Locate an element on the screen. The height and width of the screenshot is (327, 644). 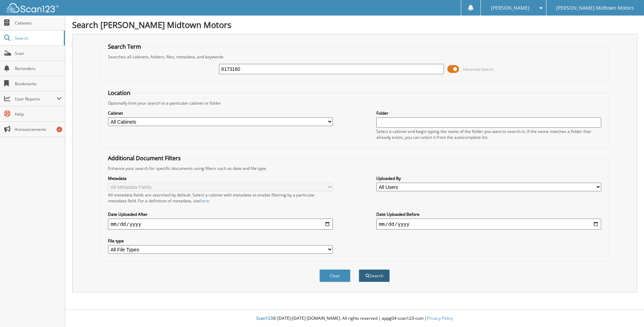
button: Clear is located at coordinates (335, 276).